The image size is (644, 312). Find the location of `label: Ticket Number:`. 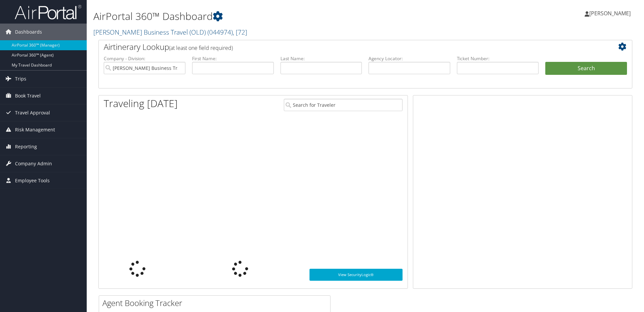

label: Ticket Number: is located at coordinates (497, 58).